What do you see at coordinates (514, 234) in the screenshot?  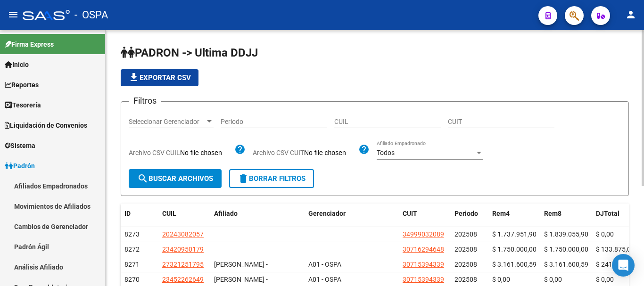 I see `div: $ 1.737.951,90` at bounding box center [514, 234].